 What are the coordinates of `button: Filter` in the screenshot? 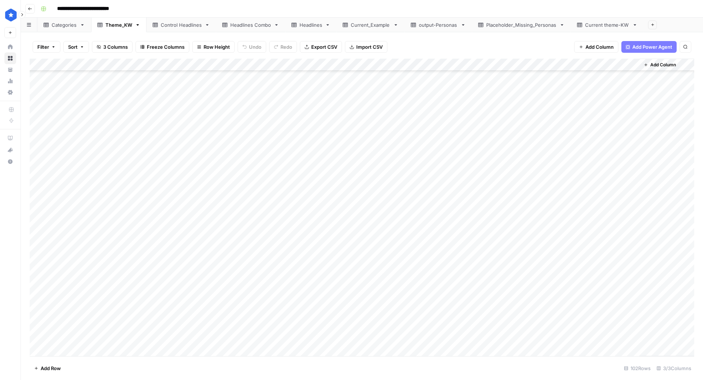 It's located at (47, 47).